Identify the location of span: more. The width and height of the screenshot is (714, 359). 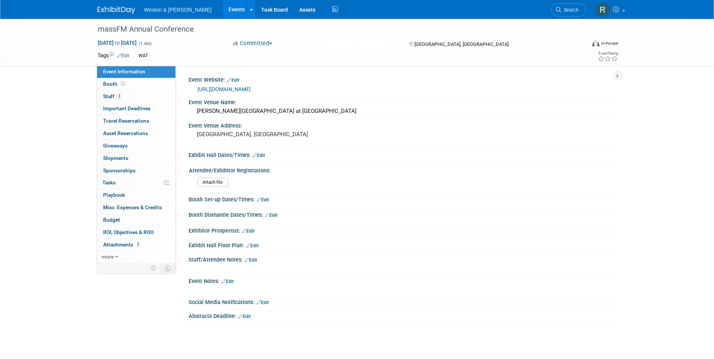
(108, 257).